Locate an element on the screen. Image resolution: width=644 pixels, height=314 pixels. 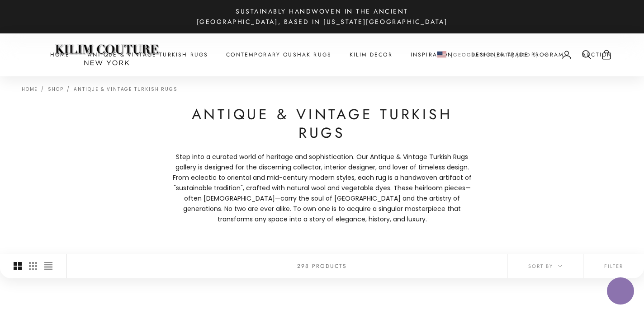
button: Switch to larger product images is located at coordinates (17, 266).